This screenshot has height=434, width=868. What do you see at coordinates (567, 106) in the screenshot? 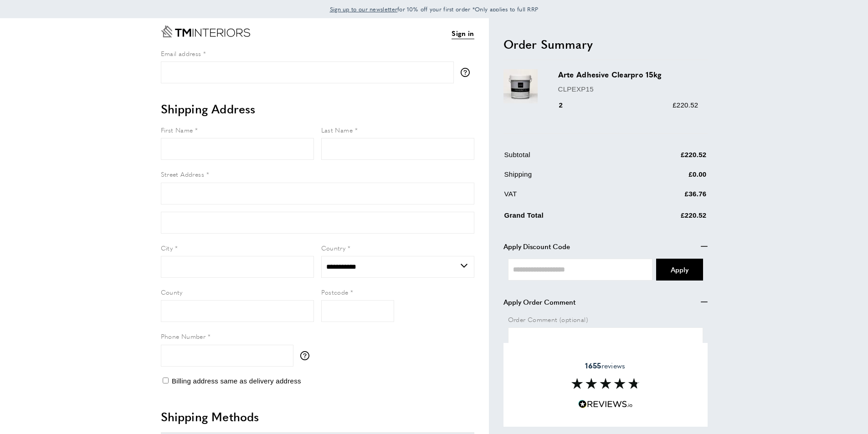
I see `div: 2` at bounding box center [567, 106].